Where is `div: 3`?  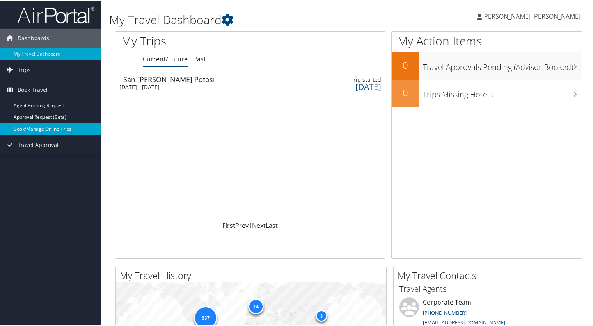
div: 3 is located at coordinates (321, 315).